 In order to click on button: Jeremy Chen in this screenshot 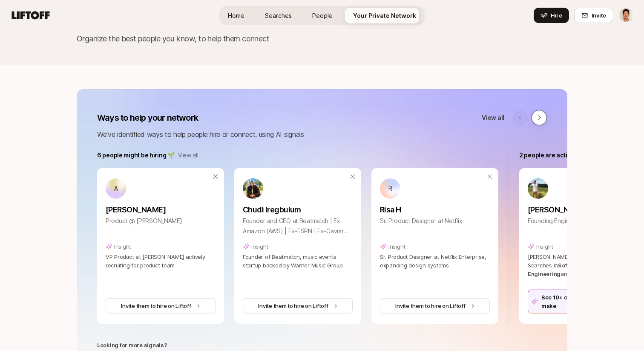, I will do `click(626, 15)`.